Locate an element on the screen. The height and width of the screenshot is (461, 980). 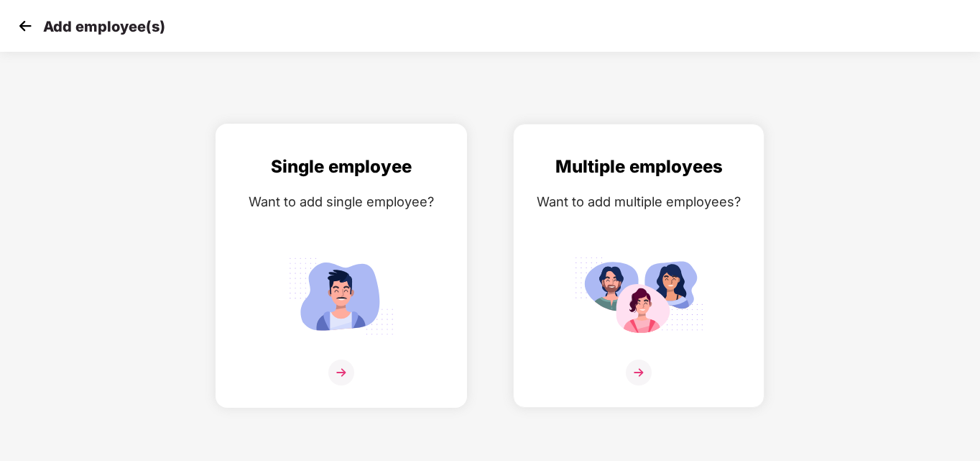
div: Multiple employees is located at coordinates (639, 166).